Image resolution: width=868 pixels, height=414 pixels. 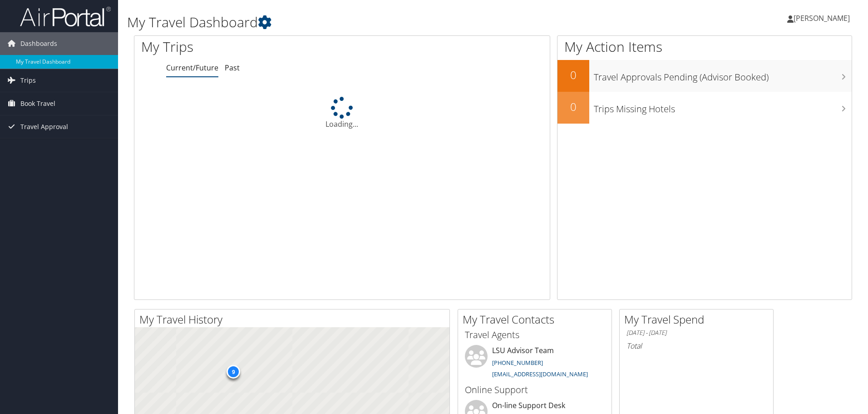 I want to click on h2: My Travel Spend, so click(x=699, y=320).